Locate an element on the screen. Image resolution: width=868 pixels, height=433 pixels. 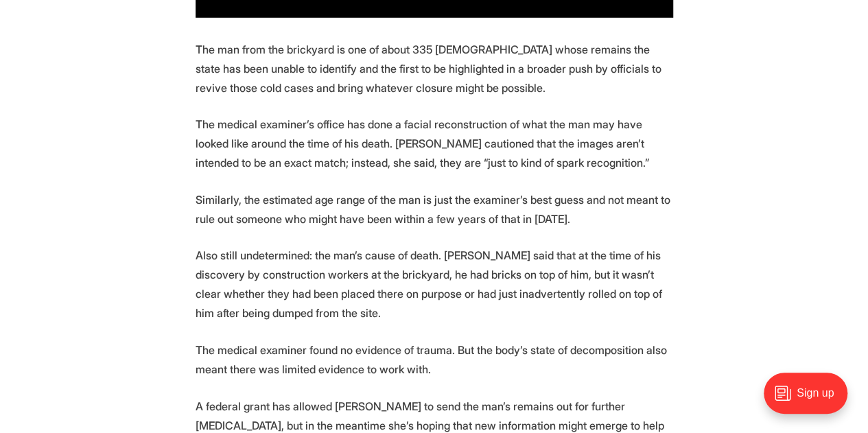
p: The medical examiner’s office has done a facial reconstruction of what the man may have looked li... is located at coordinates (434, 143).